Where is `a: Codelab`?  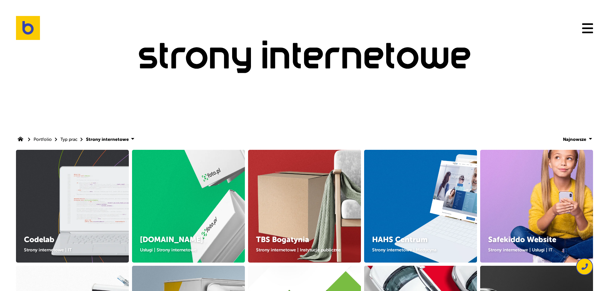
a: Codelab is located at coordinates (39, 240).